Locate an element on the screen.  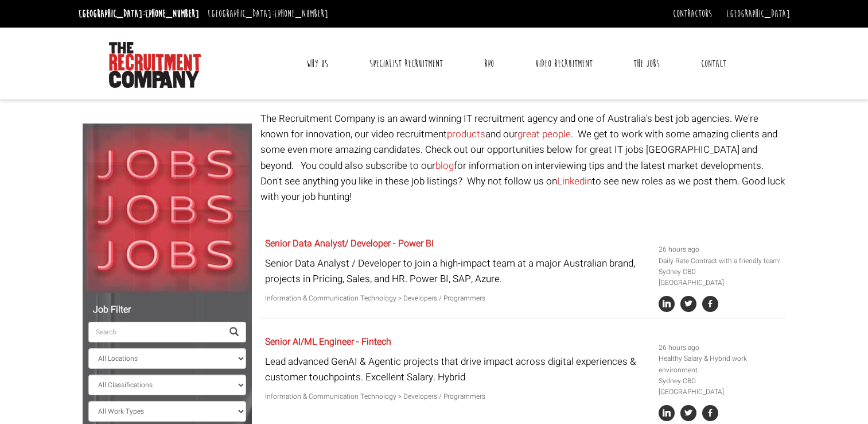
input: Search is located at coordinates (155, 332).